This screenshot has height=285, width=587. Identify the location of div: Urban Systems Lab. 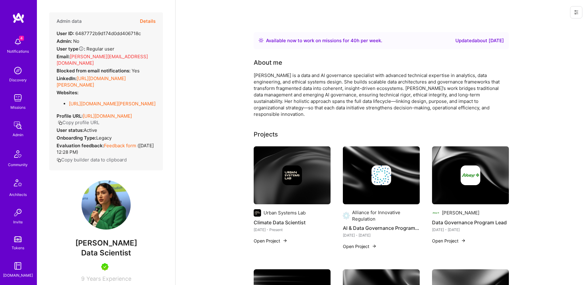
(285, 212).